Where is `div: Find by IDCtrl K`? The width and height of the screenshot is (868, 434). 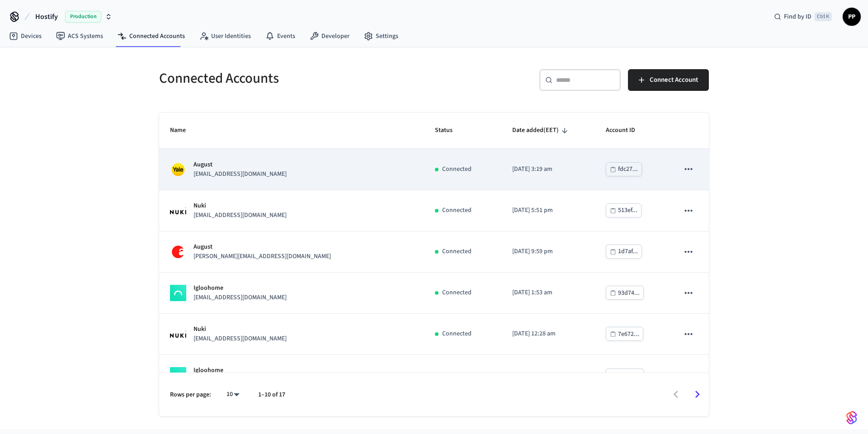 div: Find by IDCtrl K is located at coordinates (803, 17).